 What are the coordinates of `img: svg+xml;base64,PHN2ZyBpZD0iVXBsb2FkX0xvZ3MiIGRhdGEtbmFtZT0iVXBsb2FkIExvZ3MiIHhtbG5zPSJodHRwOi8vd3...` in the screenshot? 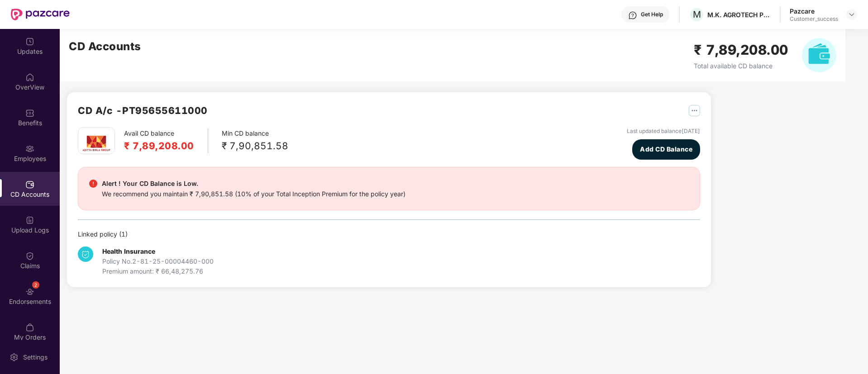 It's located at (30, 221).